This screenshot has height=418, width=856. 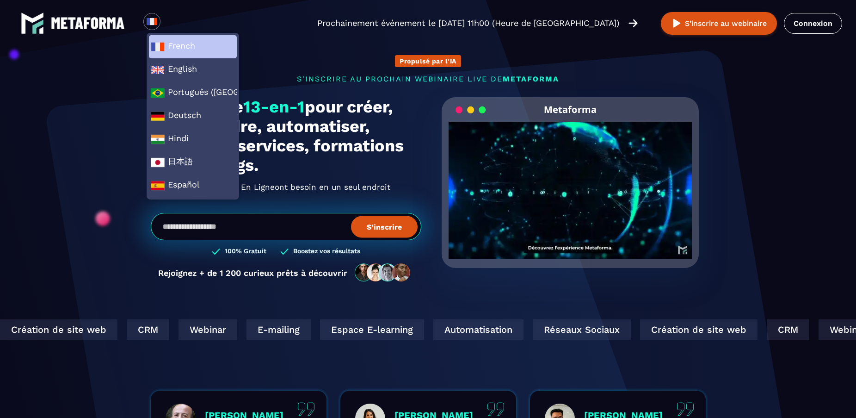 I want to click on h2: Tout ce dont les ont besoin en un seul endroit, so click(x=286, y=187).